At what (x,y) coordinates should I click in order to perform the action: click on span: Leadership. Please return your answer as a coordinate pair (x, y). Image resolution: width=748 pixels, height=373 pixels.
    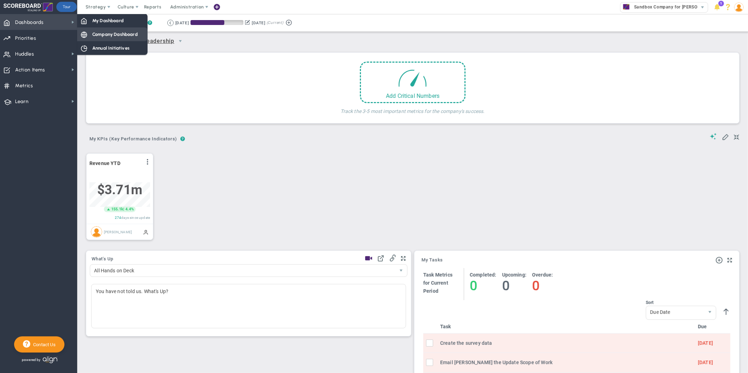
    Looking at the image, I should click on (158, 41).